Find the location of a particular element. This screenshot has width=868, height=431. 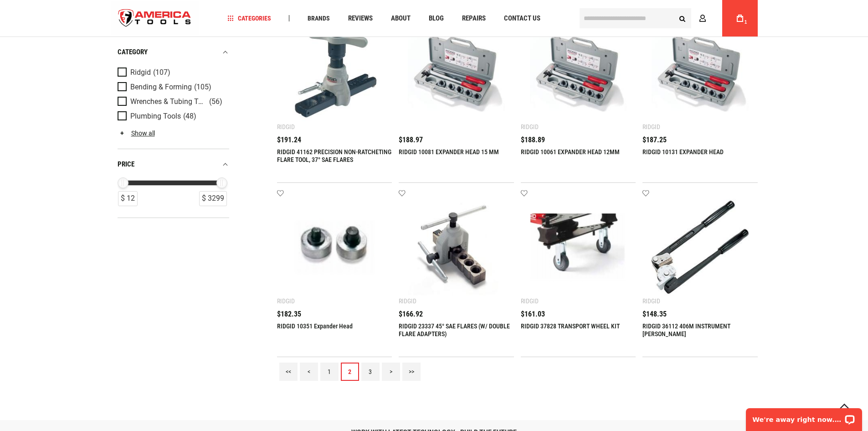

img: America Tools is located at coordinates (155, 18).